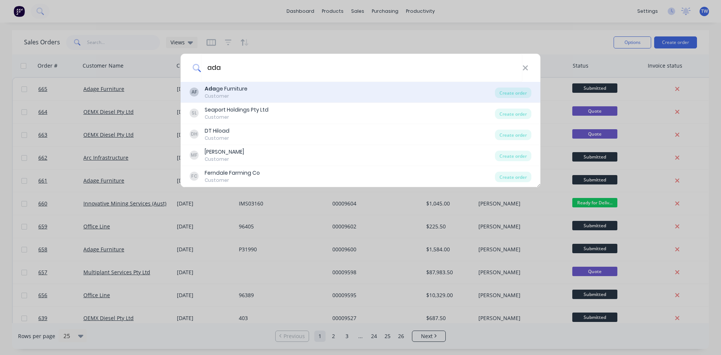 This screenshot has width=721, height=355. I want to click on div: Seaport Holdings Pty Ltd, so click(237, 110).